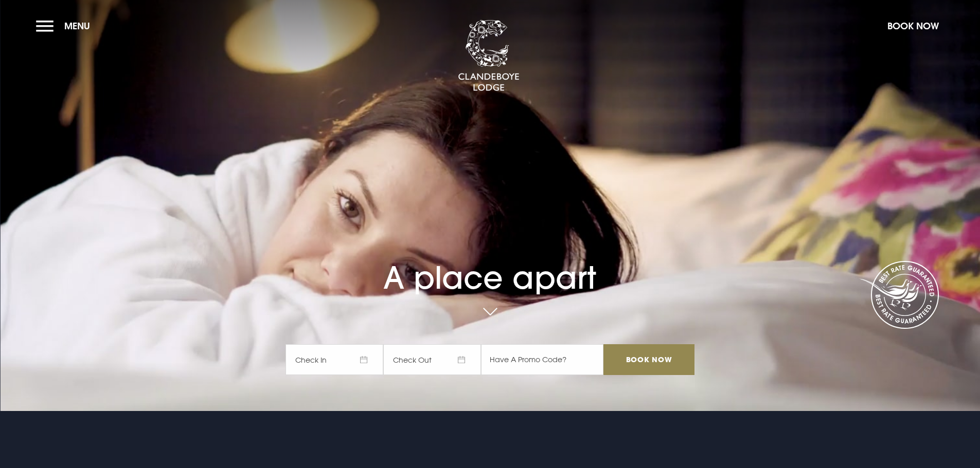 This screenshot has height=468, width=980. What do you see at coordinates (488, 56) in the screenshot?
I see `img: Clandeboye Lodge` at bounding box center [488, 56].